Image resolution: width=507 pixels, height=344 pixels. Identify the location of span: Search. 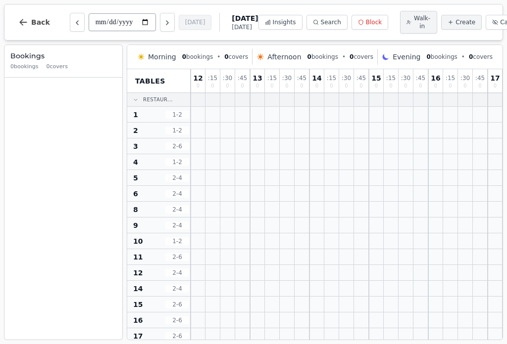
(330, 22).